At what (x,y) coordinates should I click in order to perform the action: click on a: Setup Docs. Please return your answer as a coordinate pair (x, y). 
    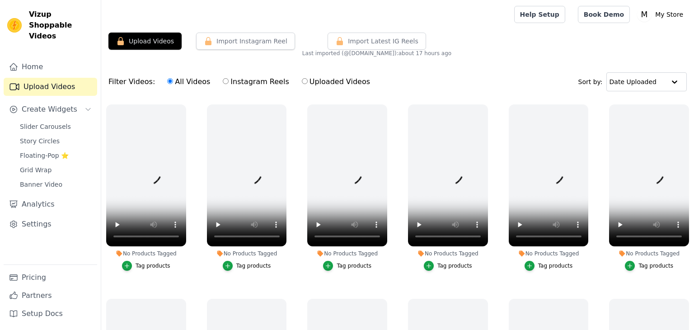
    Looking at the image, I should click on (50, 314).